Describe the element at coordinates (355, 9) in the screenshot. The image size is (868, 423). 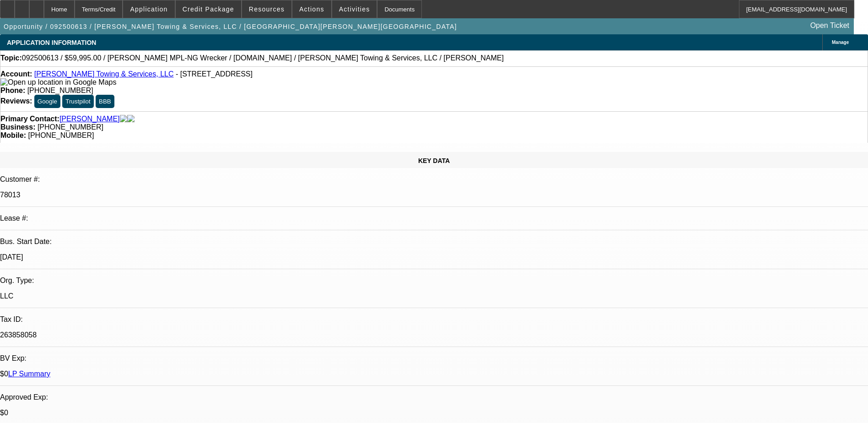
I see `button: Activities` at that location.